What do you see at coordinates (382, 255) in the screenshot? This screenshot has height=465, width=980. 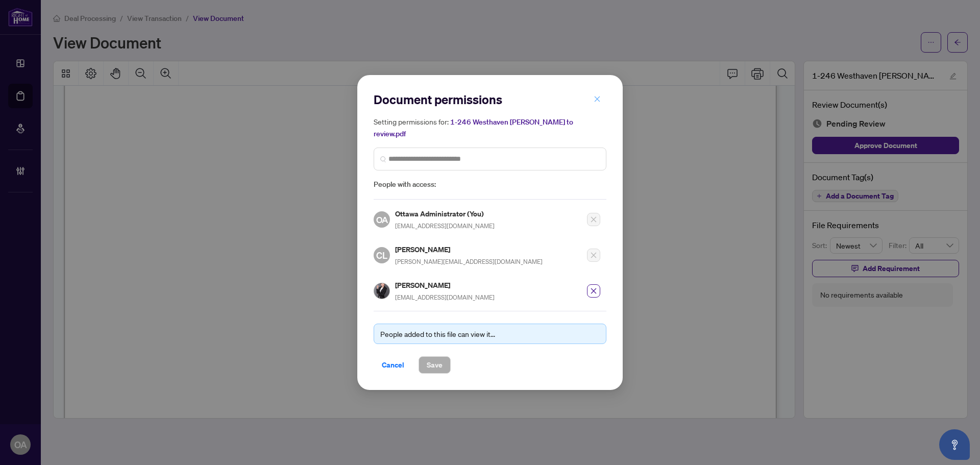 I see `span: CL` at bounding box center [382, 255].